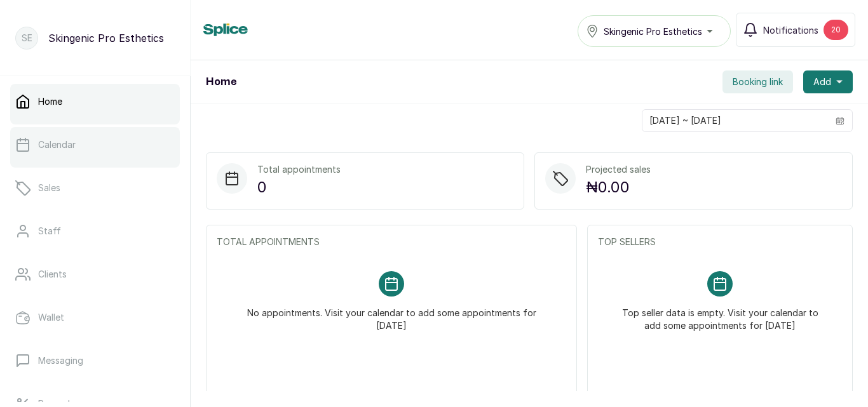 The width and height of the screenshot is (868, 407). What do you see at coordinates (95, 188) in the screenshot?
I see `a: Sales` at bounding box center [95, 188].